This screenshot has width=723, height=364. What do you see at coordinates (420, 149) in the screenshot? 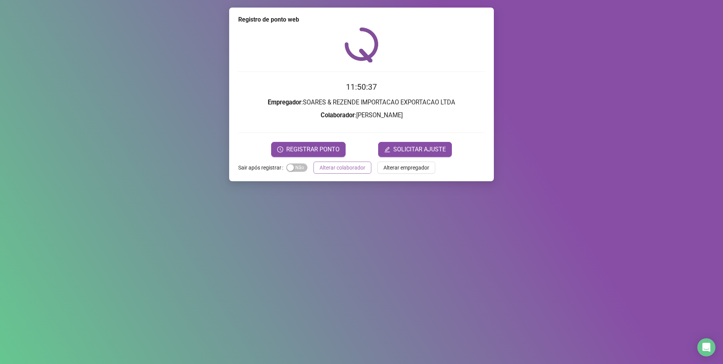
I see `span: SOLICITAR AJUSTE` at bounding box center [420, 149].